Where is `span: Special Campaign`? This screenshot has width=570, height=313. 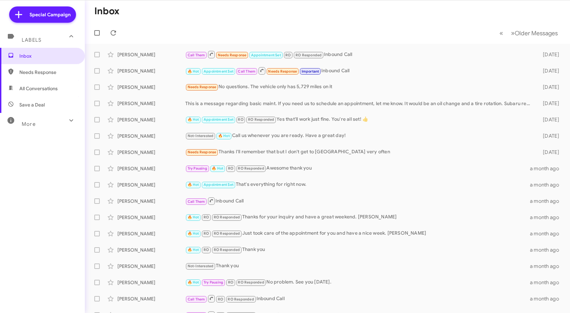
span: Special Campaign is located at coordinates (50, 15).